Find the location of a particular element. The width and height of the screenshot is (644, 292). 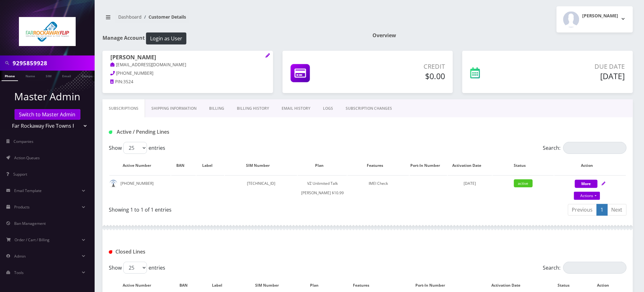

th: Port-In Number: activate to sort column ascending is located at coordinates (429, 166).